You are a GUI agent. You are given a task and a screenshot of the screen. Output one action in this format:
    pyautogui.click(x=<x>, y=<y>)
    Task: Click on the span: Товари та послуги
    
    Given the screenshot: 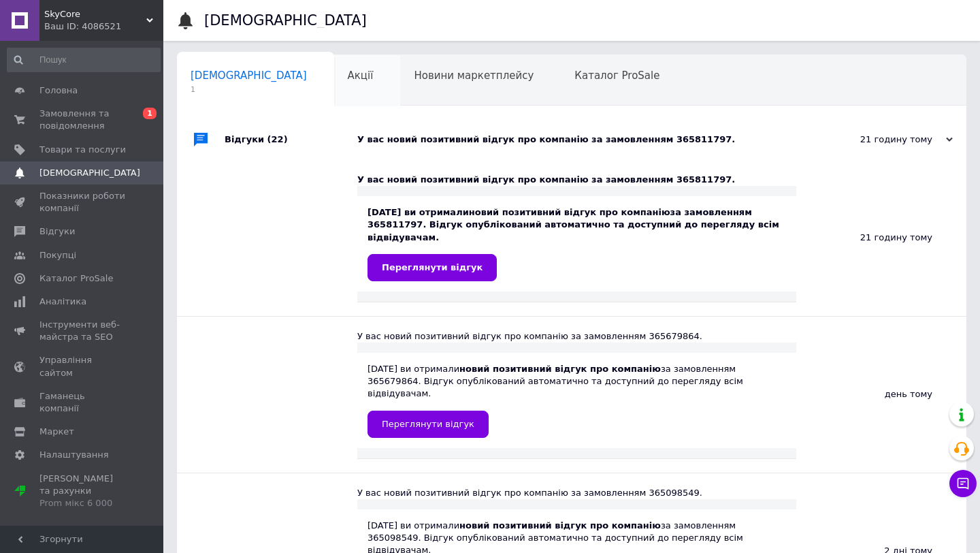 What is the action you would take?
    pyautogui.click(x=82, y=150)
    